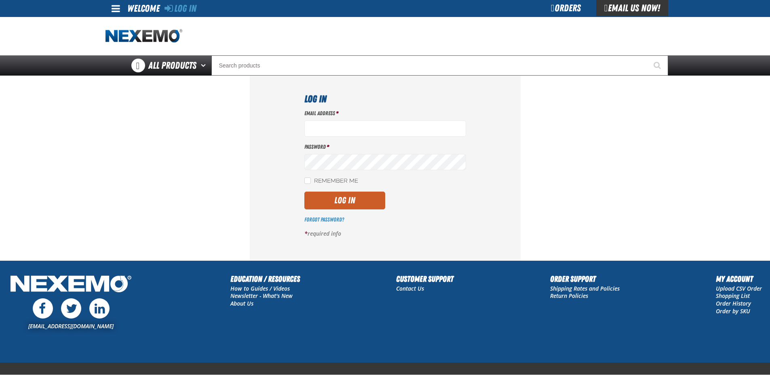 Image resolution: width=770 pixels, height=382 pixels. I want to click on a: Newsletter - What's New, so click(262, 295).